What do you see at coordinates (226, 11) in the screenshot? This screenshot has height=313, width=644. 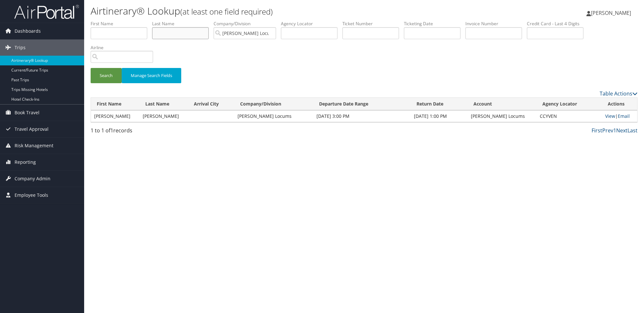 I see `small: (at least one field required)` at bounding box center [226, 11].